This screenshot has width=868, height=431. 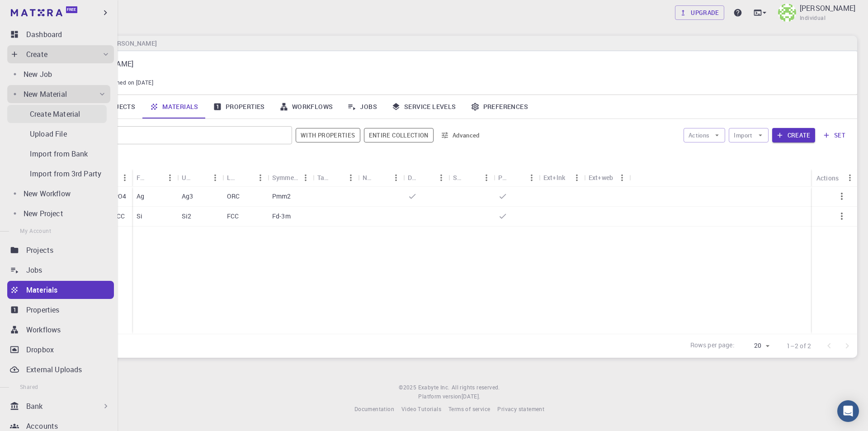 I want to click on div: Create, so click(x=60, y=54).